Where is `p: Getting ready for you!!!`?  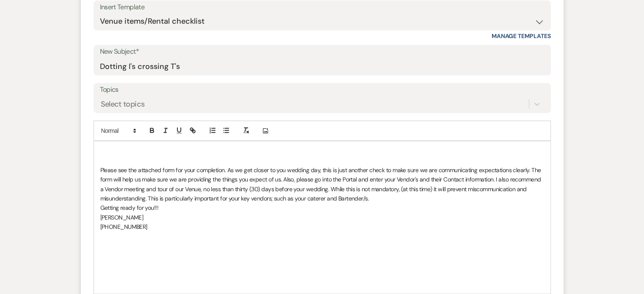
p: Getting ready for you!!! is located at coordinates (322, 208).